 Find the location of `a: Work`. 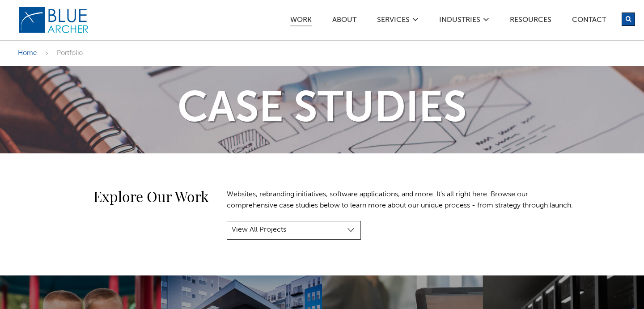

a: Work is located at coordinates (301, 21).